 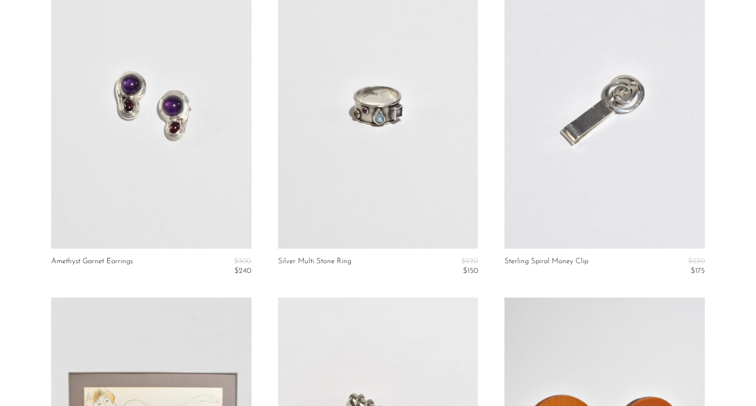 I want to click on span: $300, so click(x=242, y=261).